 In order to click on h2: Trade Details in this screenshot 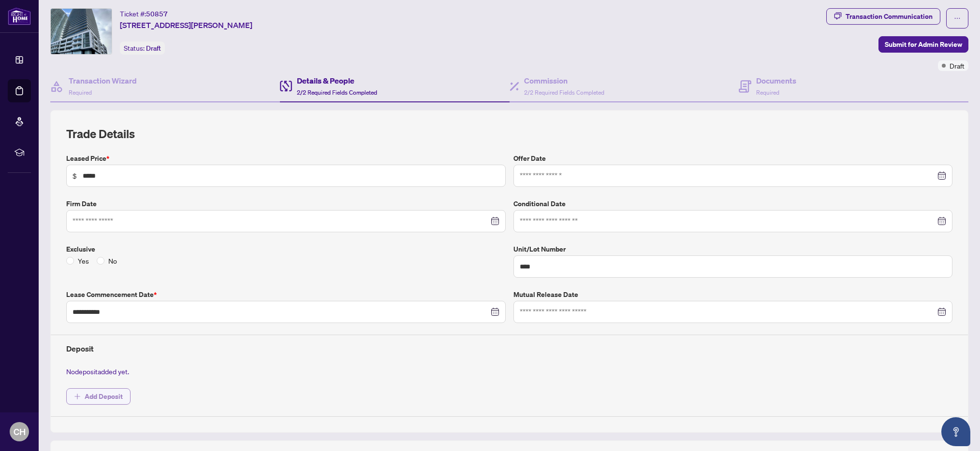, I will do `click(509, 133)`.